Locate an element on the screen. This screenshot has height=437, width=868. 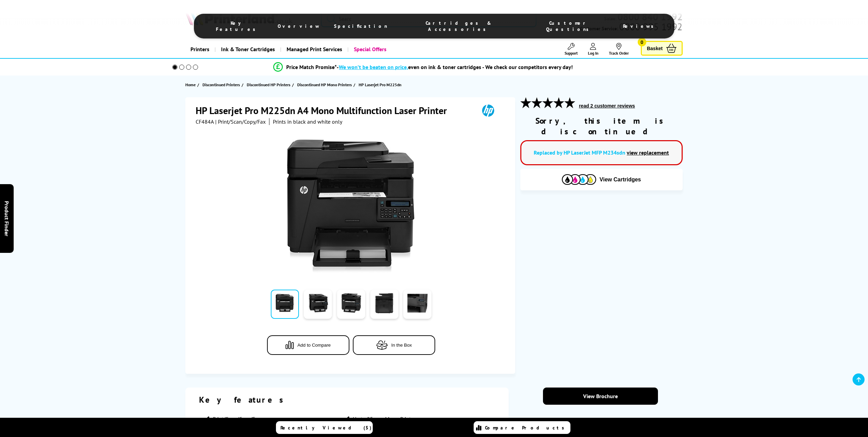
span: Recently Viewed (5) is located at coordinates (326, 428).